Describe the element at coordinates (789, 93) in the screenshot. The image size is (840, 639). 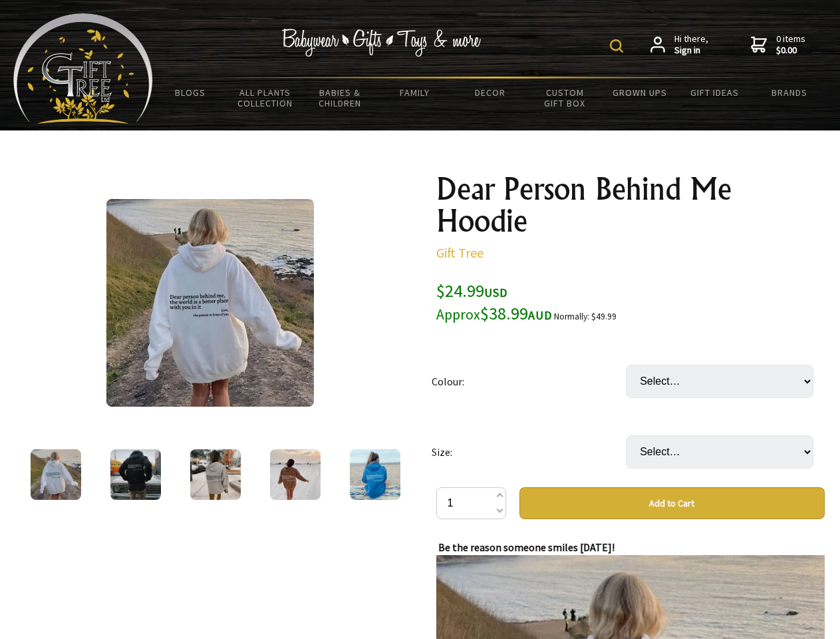
I see `a: Brands` at that location.